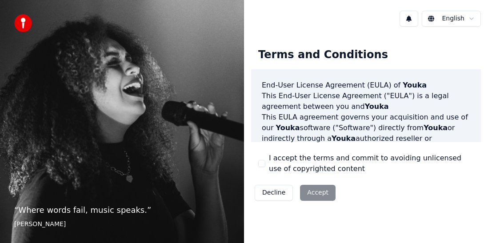 This screenshot has height=243, width=488. I want to click on label: I accept the terms and commit to avoiding unlicensed use of copyrighted content, so click(371, 164).